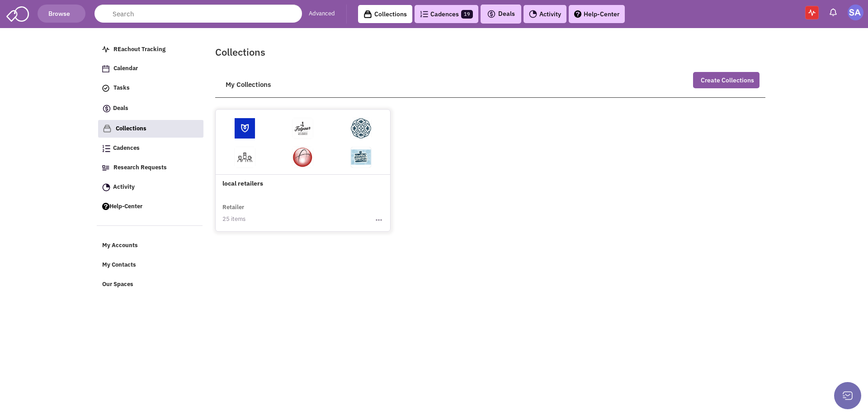 The width and height of the screenshot is (868, 416). What do you see at coordinates (18, 13) in the screenshot?
I see `img: SmartAdmin` at bounding box center [18, 13].